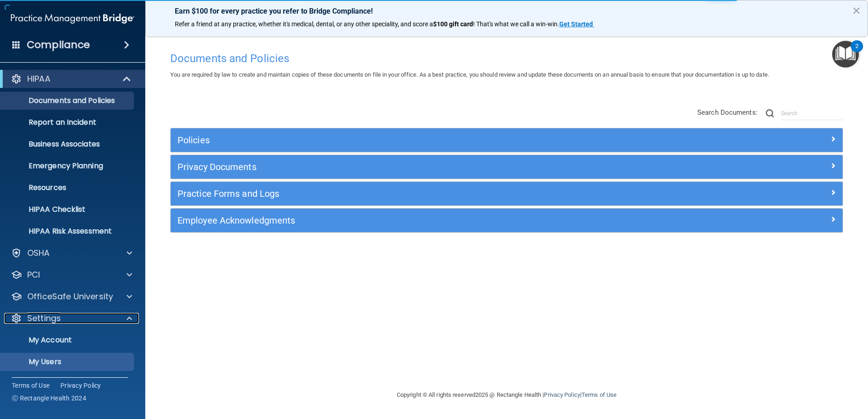 The image size is (868, 419). Describe the element at coordinates (68, 187) in the screenshot. I see `p: Resources` at that location.